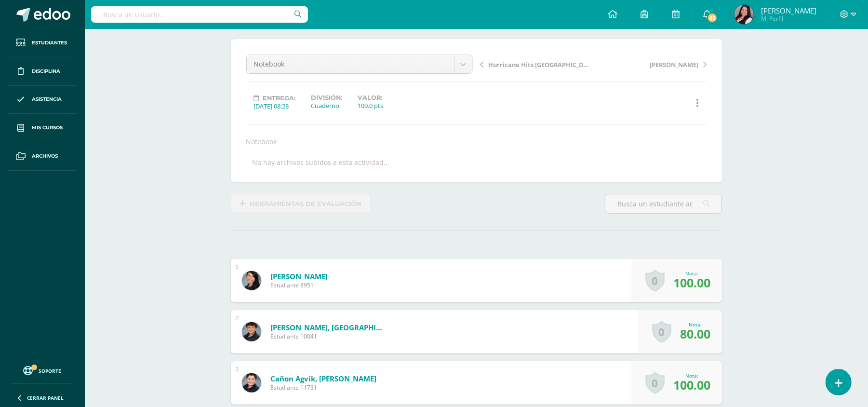 This screenshot has width=868, height=407. What do you see at coordinates (789, 18) in the screenshot?
I see `span: Mi Perfil` at bounding box center [789, 18].